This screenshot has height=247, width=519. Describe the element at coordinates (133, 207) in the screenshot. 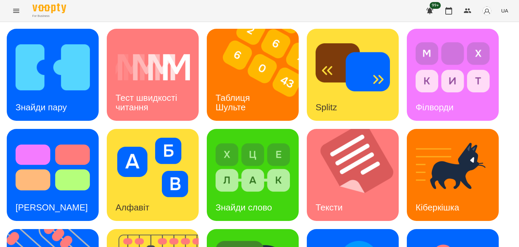

I see `h3: Алфавіт` at that location.